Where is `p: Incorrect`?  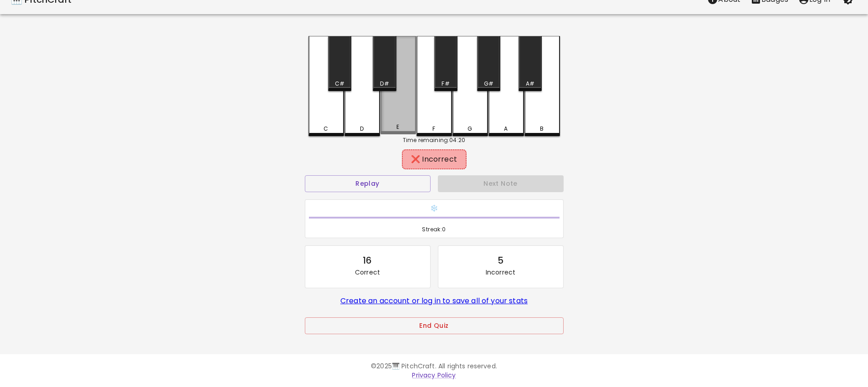 p: Incorrect is located at coordinates (500, 272).